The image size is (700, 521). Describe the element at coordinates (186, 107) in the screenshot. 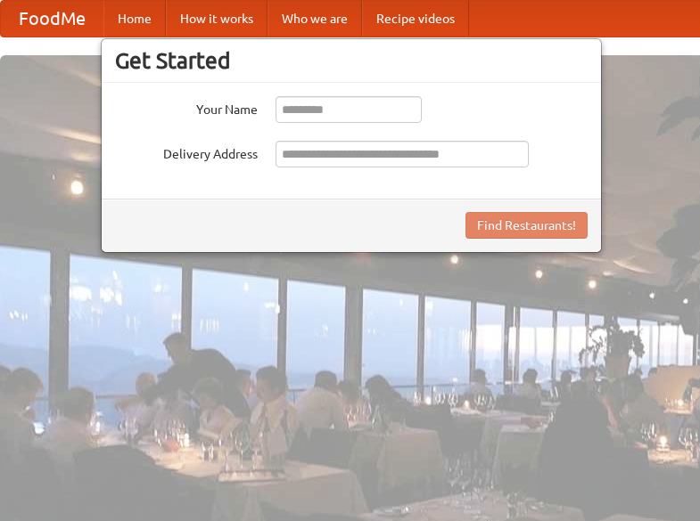

I see `label: Your Name` at that location.